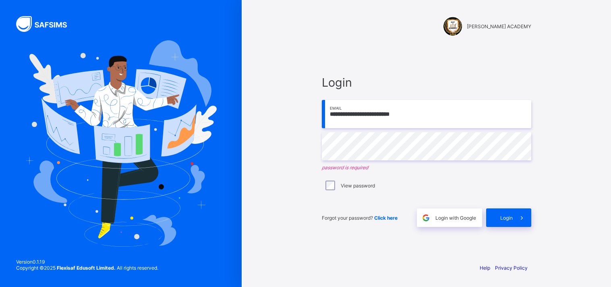 This screenshot has width=611, height=287. I want to click on img: SAFSIMS Logo, so click(46, 24).